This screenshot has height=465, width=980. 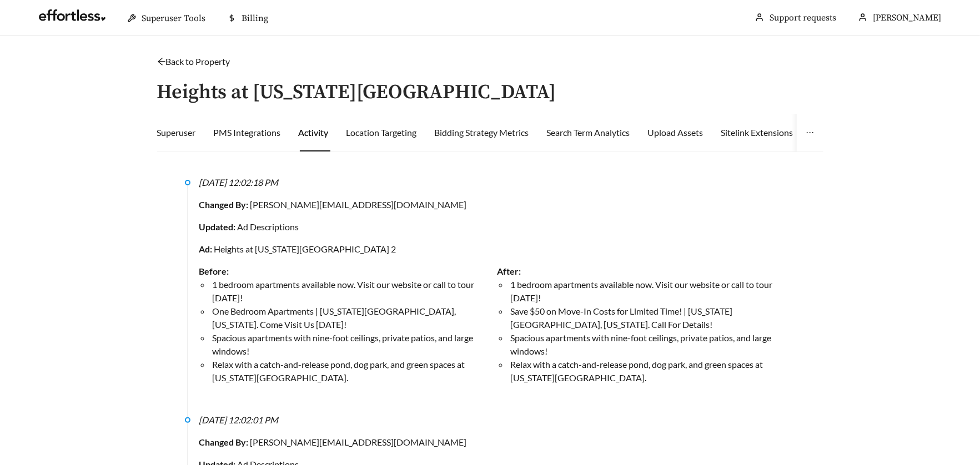 I want to click on button: ellipsis, so click(x=810, y=133).